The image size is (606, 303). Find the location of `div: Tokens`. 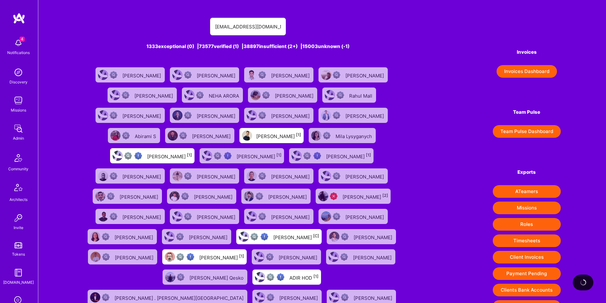

div: Tokens is located at coordinates (18, 254).